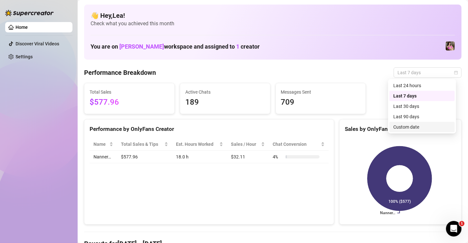 Image resolution: width=468 pixels, height=243 pixels. What do you see at coordinates (299, 144) in the screenshot?
I see `th: Chat Conversion` at bounding box center [299, 144].